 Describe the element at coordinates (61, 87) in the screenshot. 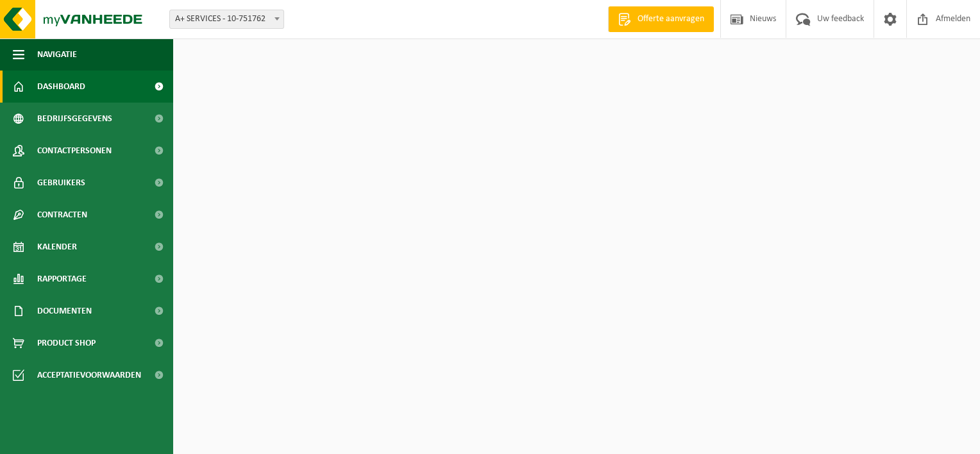

I see `span: Dashboard` at that location.